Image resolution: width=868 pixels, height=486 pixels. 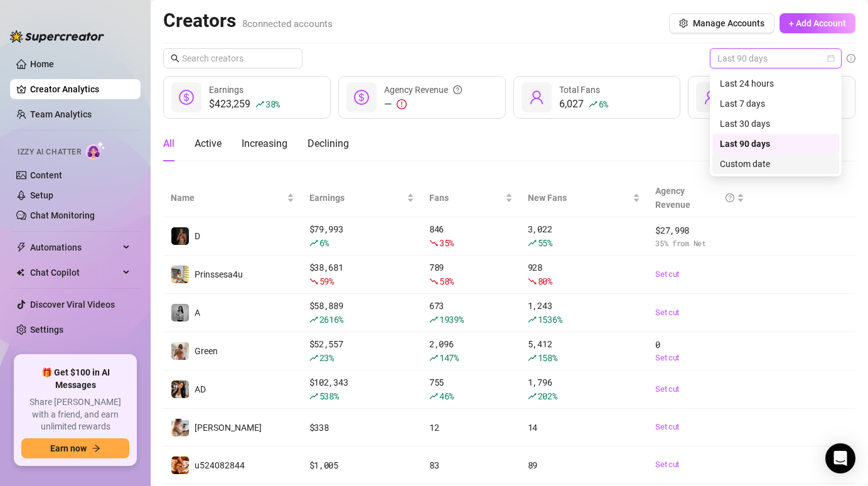 I want to click on a: Content, so click(x=46, y=175).